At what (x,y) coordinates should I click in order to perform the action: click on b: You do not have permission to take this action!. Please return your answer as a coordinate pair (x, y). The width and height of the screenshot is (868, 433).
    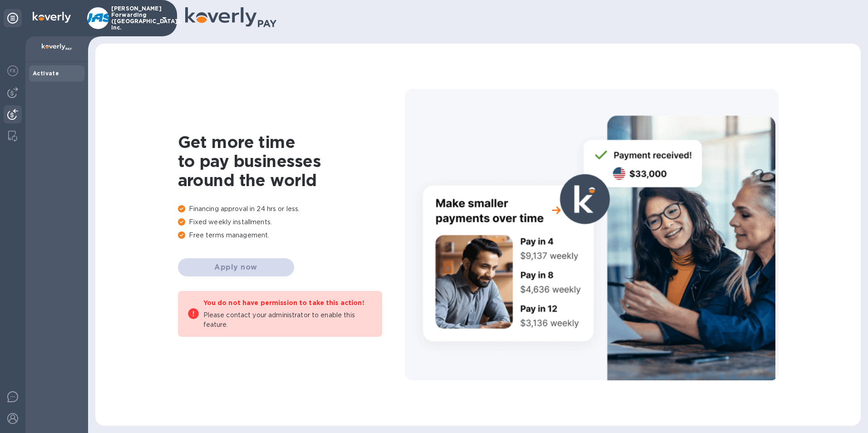
    Looking at the image, I should click on (284, 303).